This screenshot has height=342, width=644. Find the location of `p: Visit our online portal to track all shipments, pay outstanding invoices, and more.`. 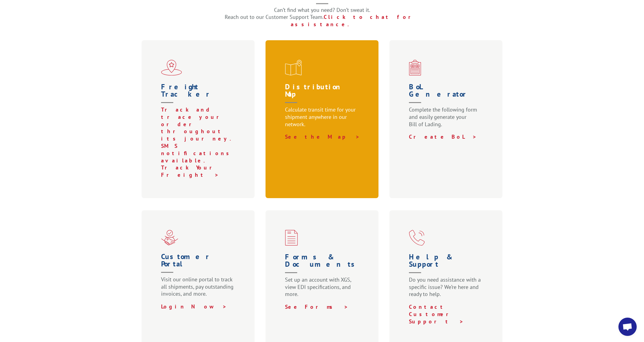

p: Visit our online portal to track all shipments, pay outstanding invoices, and more. is located at coordinates (200, 289).